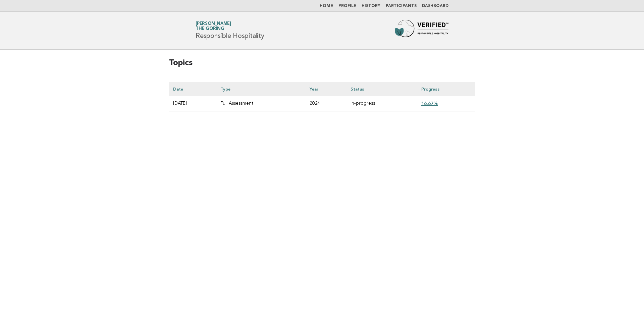 This screenshot has width=644, height=317. What do you see at coordinates (261, 103) in the screenshot?
I see `td: Full Assessment` at bounding box center [261, 103].